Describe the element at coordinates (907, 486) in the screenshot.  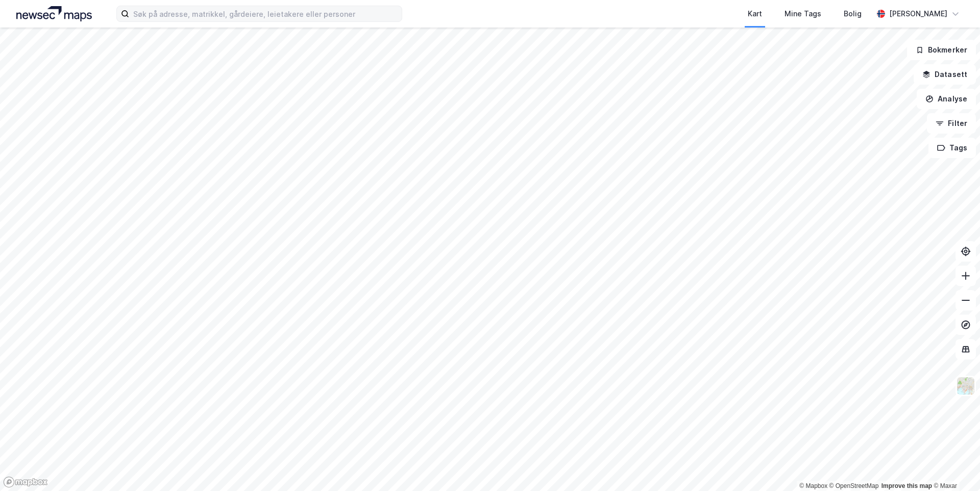
I see `a: Improve this map` at that location.